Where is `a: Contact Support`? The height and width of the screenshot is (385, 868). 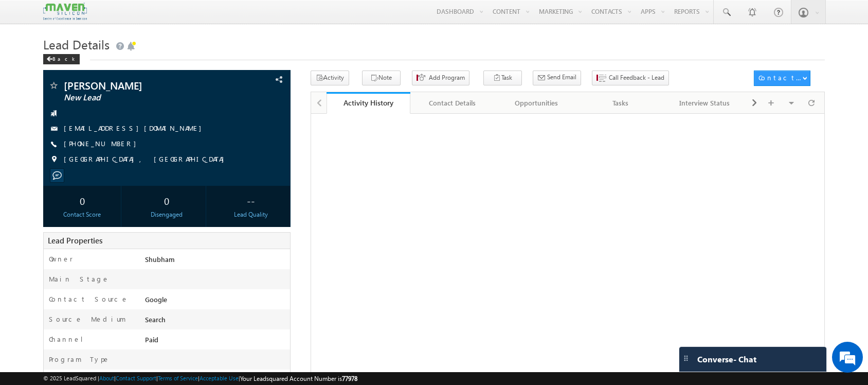 a: Contact Support is located at coordinates (136, 377).